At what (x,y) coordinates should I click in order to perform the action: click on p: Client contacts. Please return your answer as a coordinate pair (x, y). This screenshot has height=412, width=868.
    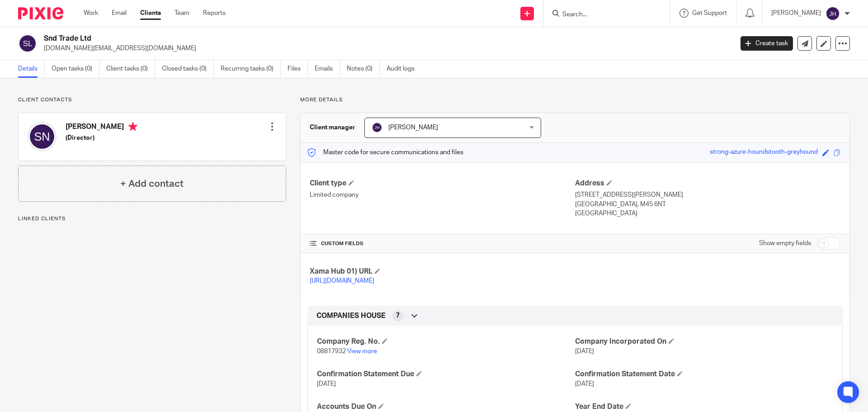
    Looking at the image, I should click on (152, 100).